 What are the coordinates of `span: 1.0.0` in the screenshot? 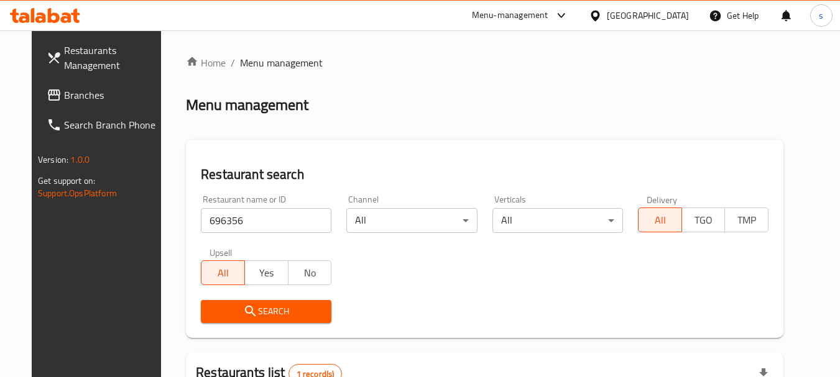 It's located at (80, 160).